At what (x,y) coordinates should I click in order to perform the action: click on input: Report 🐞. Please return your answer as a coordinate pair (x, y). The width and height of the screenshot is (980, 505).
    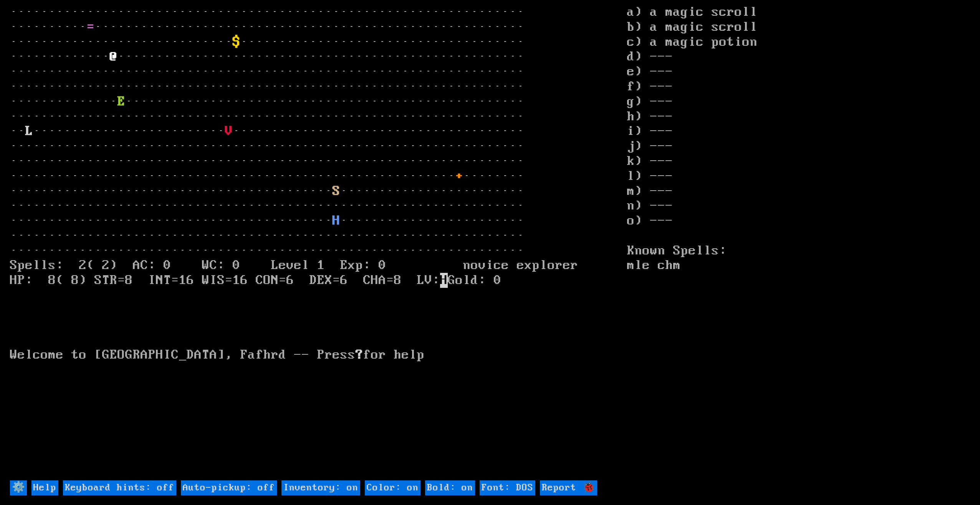
    Looking at the image, I should click on (568, 488).